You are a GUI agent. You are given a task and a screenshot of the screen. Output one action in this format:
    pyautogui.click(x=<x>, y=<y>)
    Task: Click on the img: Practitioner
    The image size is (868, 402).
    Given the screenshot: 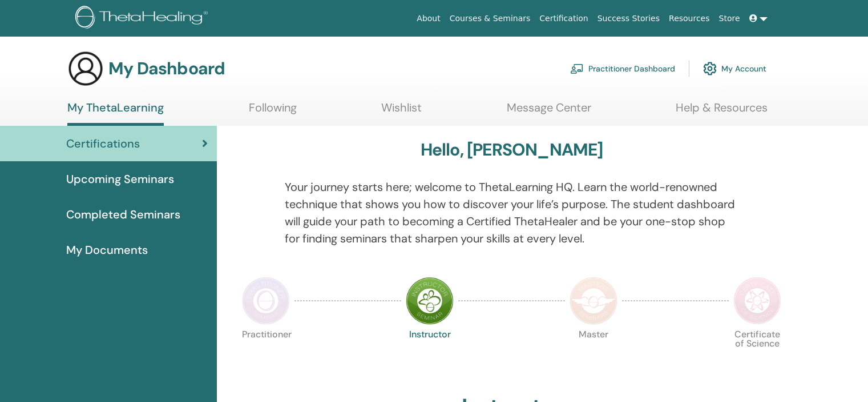 What is the action you would take?
    pyautogui.click(x=266, y=301)
    